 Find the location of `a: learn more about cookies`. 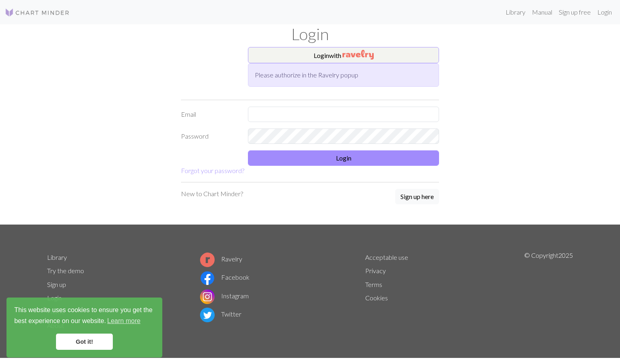

a: learn more about cookies is located at coordinates (124, 321).